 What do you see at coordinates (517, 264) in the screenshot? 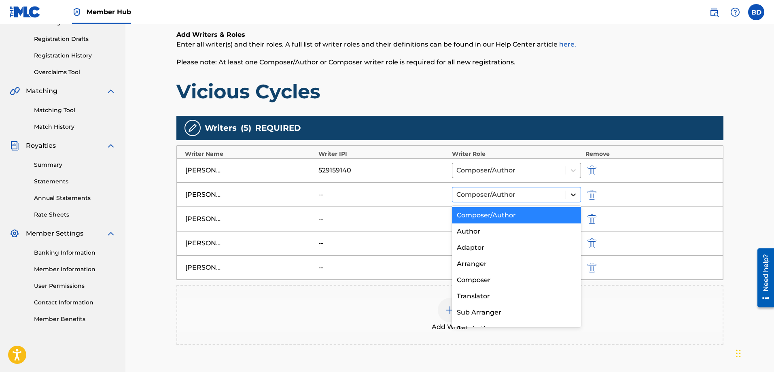
I see `div: Arranger` at bounding box center [517, 264].